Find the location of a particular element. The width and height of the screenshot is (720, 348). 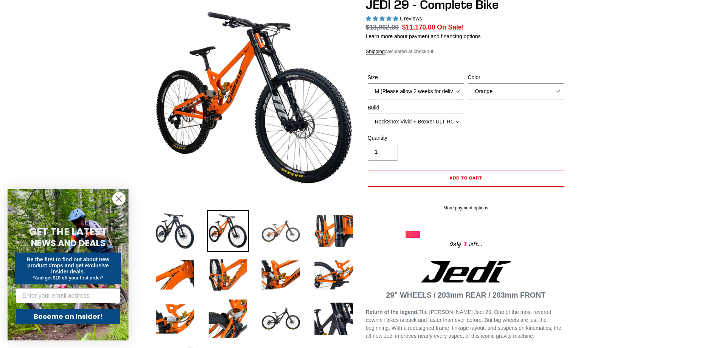

a: Shipping is located at coordinates (375, 51).